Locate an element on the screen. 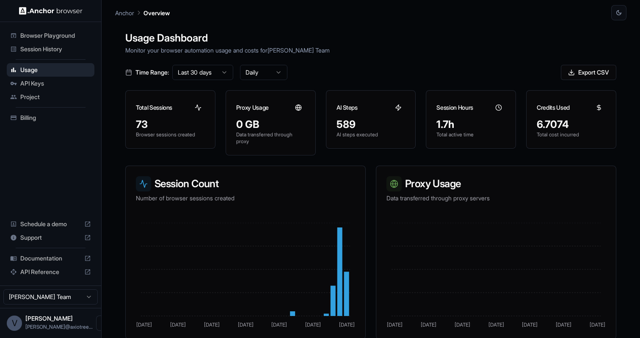 This screenshot has width=640, height=338. div: 1.7h is located at coordinates (470, 124).